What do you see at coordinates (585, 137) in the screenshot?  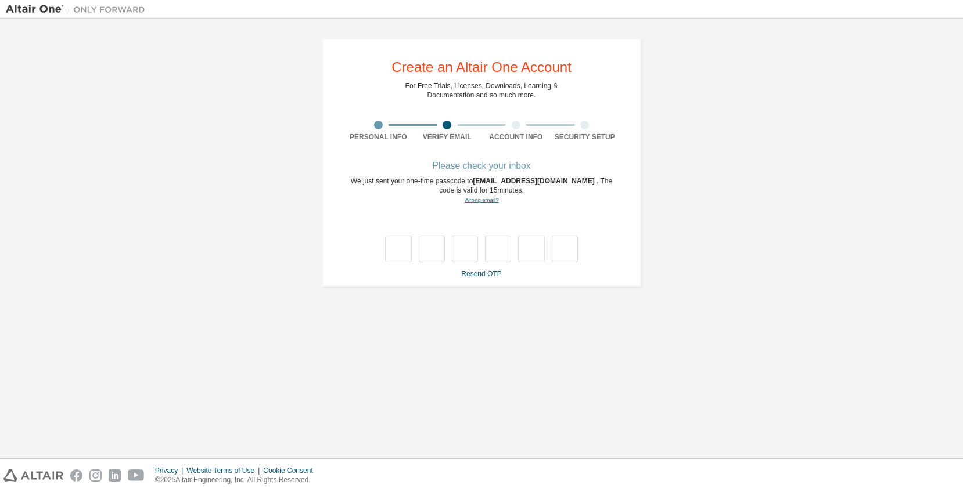 I see `div: Security Setup` at bounding box center [585, 137].